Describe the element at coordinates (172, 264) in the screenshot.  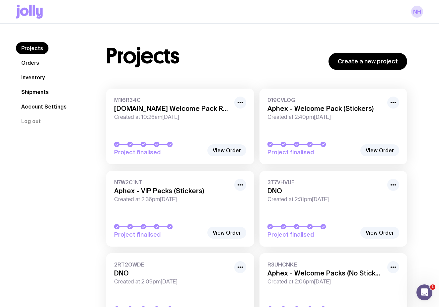
I see `span: 2RT2OWDE` at that location.